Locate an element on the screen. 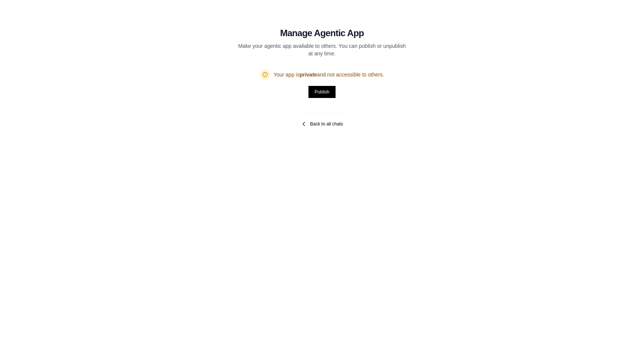 This screenshot has width=644, height=364. h1: Manage Agentic App is located at coordinates (322, 33).